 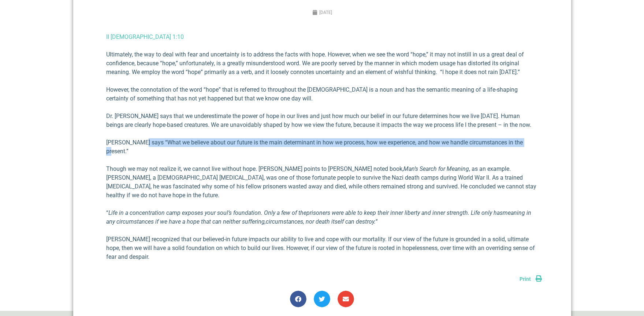 What do you see at coordinates (346, 299) in the screenshot?
I see `div: Share on email` at bounding box center [346, 299].